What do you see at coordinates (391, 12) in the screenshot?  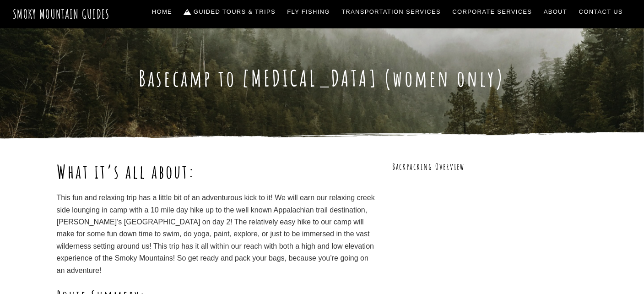 I see `a: Transportation Services` at bounding box center [391, 12].